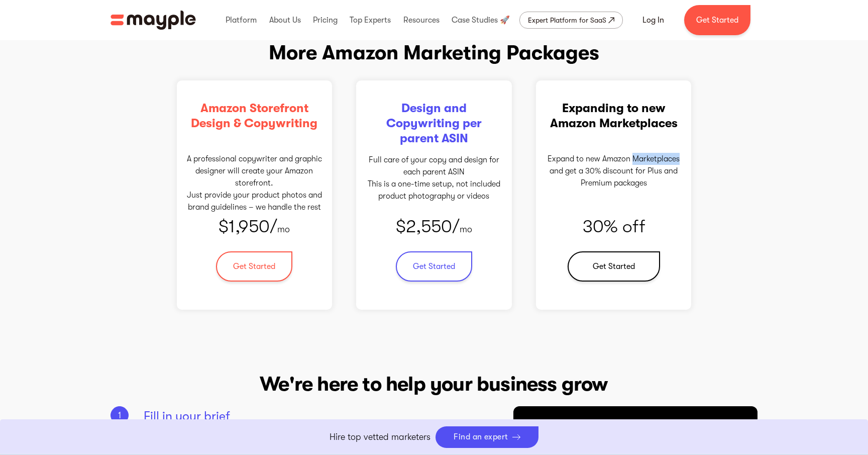 The height and width of the screenshot is (455, 868). I want to click on div: Chat Widget, so click(788, 401).